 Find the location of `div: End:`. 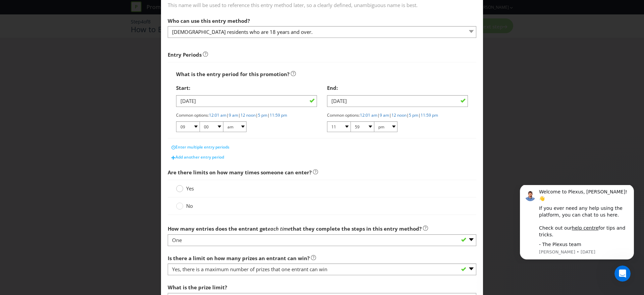

div: End: is located at coordinates (397, 88).